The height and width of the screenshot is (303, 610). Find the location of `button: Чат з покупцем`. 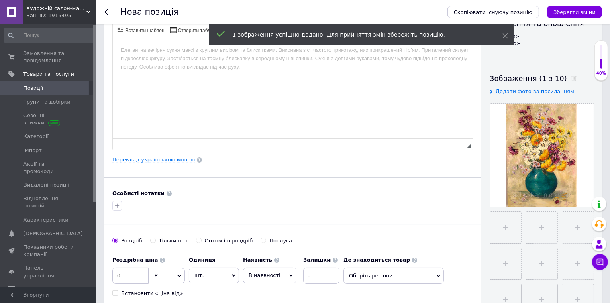

button: Чат з покупцем is located at coordinates (600, 262).